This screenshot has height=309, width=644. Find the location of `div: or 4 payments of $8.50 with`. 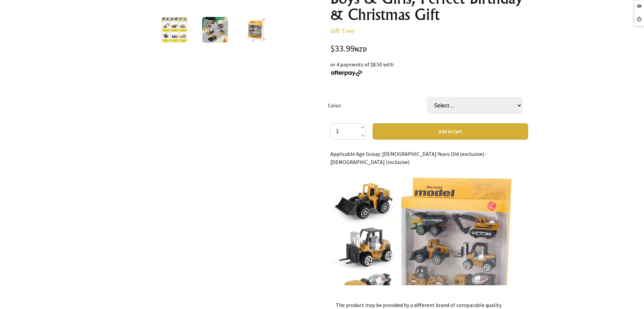

div: or 4 payments of $8.50 with is located at coordinates (429, 69).